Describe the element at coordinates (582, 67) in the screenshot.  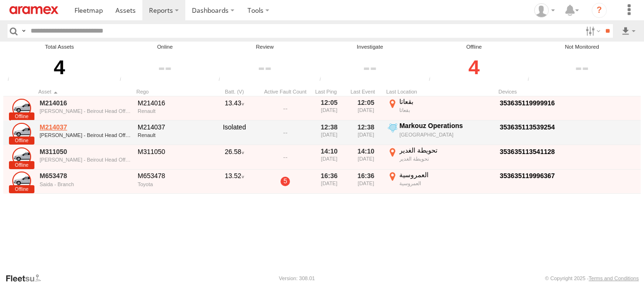
I see `div: Click to filter by Not Monitored` at that location.